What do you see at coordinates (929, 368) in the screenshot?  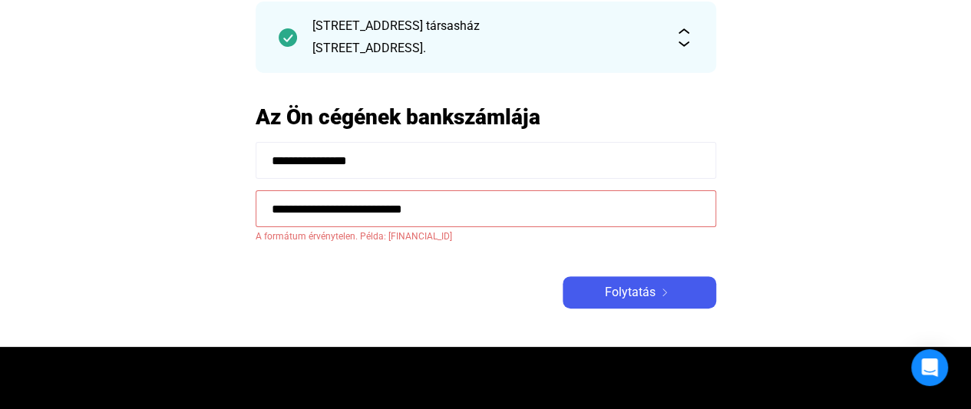 I see `div: Open Intercom Messenger` at bounding box center [929, 368].